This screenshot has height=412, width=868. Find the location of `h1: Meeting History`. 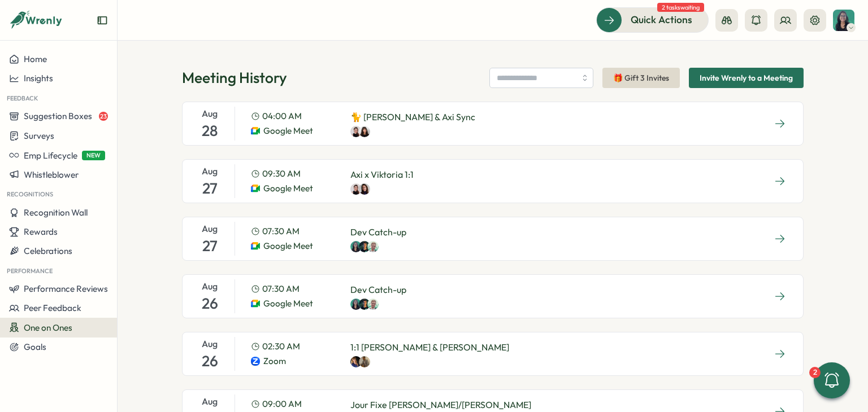

h1: Meeting History is located at coordinates (234, 77).